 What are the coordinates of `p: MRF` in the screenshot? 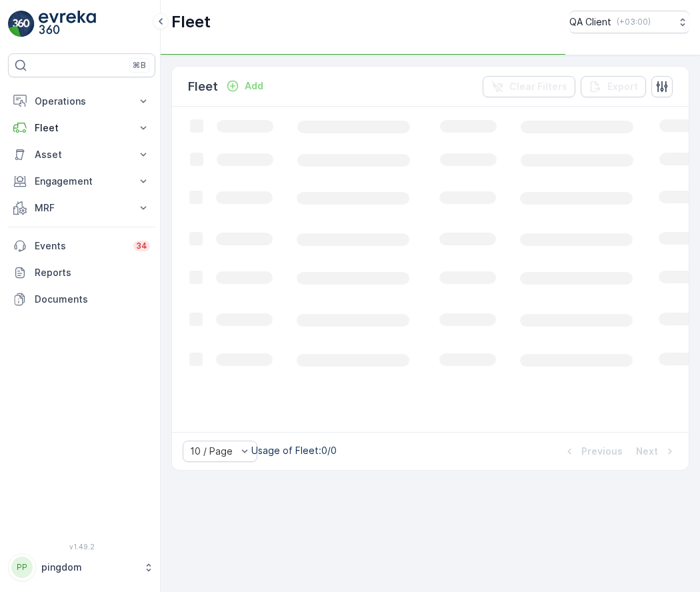 It's located at (81, 208).